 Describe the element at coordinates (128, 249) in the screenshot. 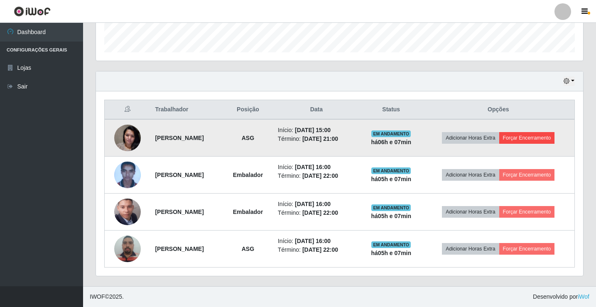

I see `img: 1686264689334.jpeg` at that location.